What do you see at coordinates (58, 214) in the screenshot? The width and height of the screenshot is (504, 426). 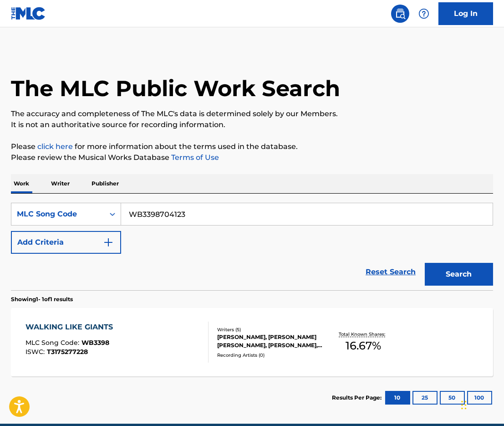 I see `div: MLC Song Code` at bounding box center [58, 214].